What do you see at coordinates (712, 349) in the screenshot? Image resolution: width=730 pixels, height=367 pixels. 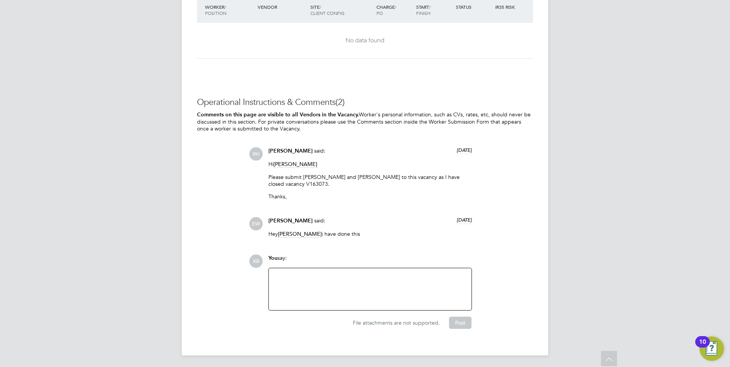 I see `button: Open Resource Center, 10 new notifications` at bounding box center [712, 349].